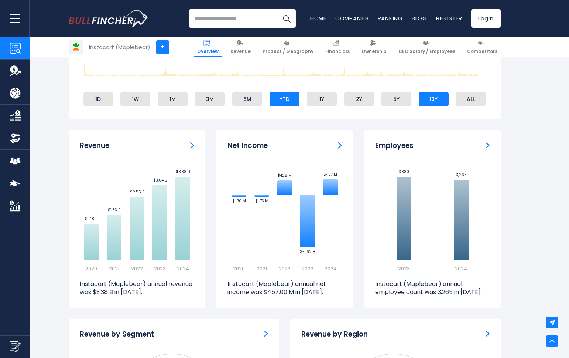  Describe the element at coordinates (434, 99) in the screenshot. I see `li: 10Y` at that location.